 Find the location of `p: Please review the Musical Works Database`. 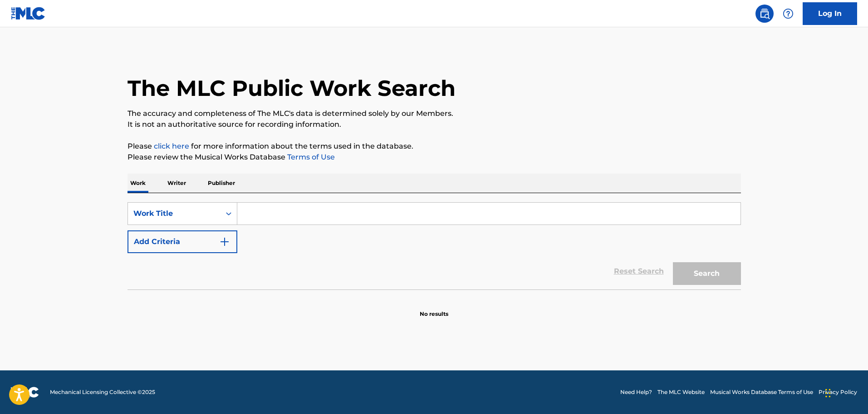

p: Please review the Musical Works Database is located at coordinates (435, 157).